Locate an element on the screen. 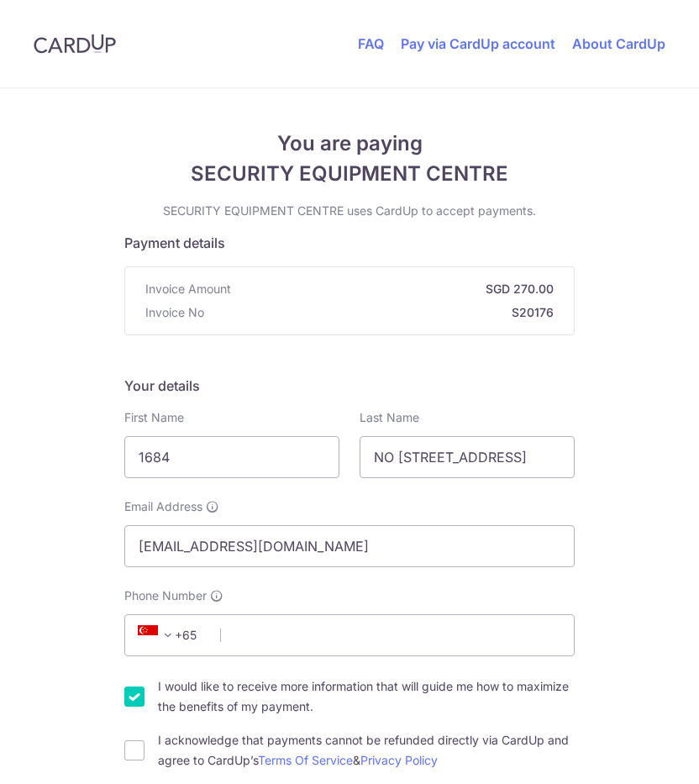  h5: Payment details is located at coordinates (349, 243).